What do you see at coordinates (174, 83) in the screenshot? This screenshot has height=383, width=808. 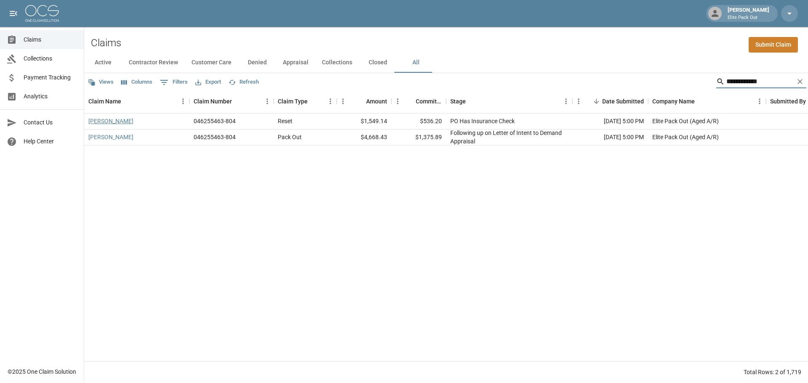 I see `button: Show filters` at bounding box center [174, 83].